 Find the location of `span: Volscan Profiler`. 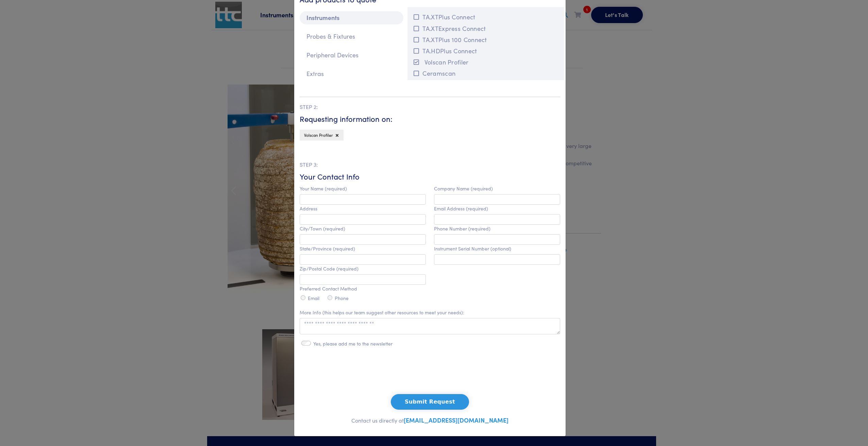

span: Volscan Profiler is located at coordinates (318, 135).